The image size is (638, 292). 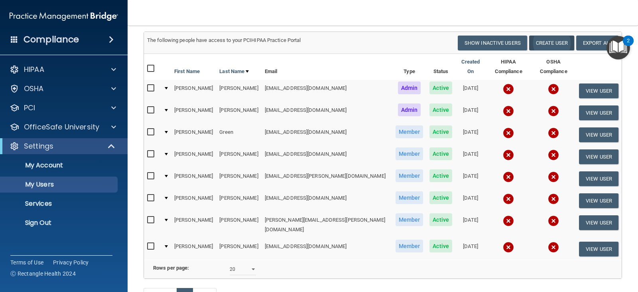 What do you see at coordinates (327, 67) in the screenshot?
I see `th: Email` at bounding box center [327, 67].